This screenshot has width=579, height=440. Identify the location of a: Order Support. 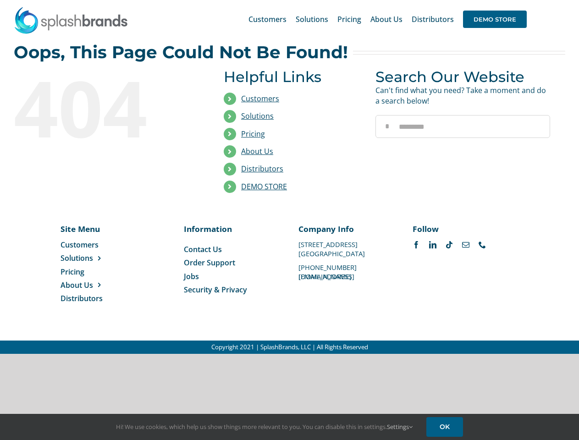
(232, 263).